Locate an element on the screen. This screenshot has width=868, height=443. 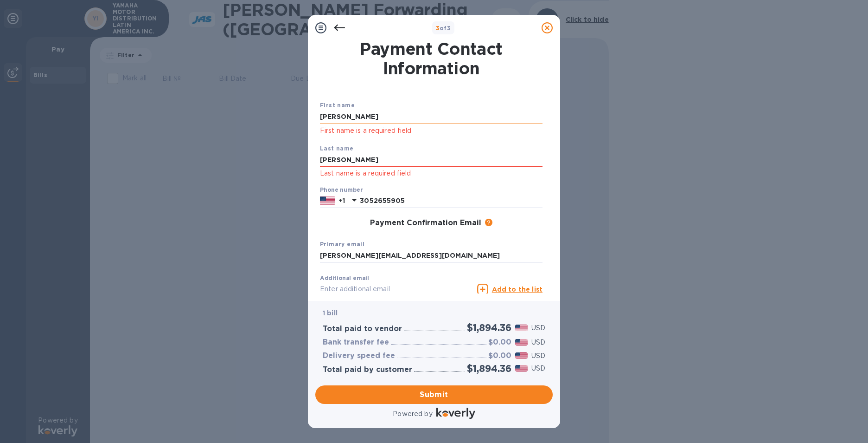
label: Phone number is located at coordinates (341, 190).